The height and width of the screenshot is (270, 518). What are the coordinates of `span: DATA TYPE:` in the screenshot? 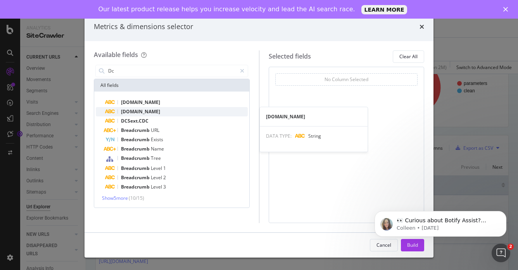 It's located at (279, 136).